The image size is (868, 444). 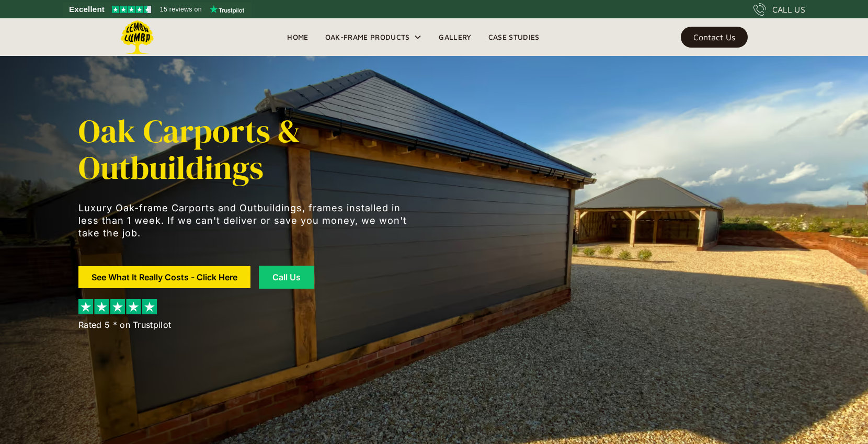 What do you see at coordinates (157, 10) in the screenshot?
I see `a: See Lemon Lumba reviews on Trustpilot` at bounding box center [157, 10].